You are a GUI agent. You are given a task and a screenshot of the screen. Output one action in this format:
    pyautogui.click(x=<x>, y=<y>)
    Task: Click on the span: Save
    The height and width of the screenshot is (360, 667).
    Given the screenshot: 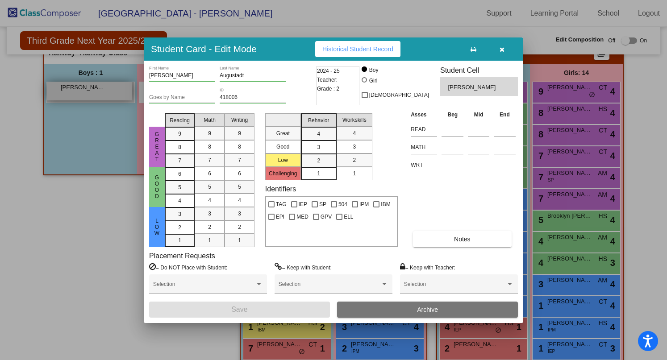 What is the action you would take?
    pyautogui.click(x=239, y=310)
    